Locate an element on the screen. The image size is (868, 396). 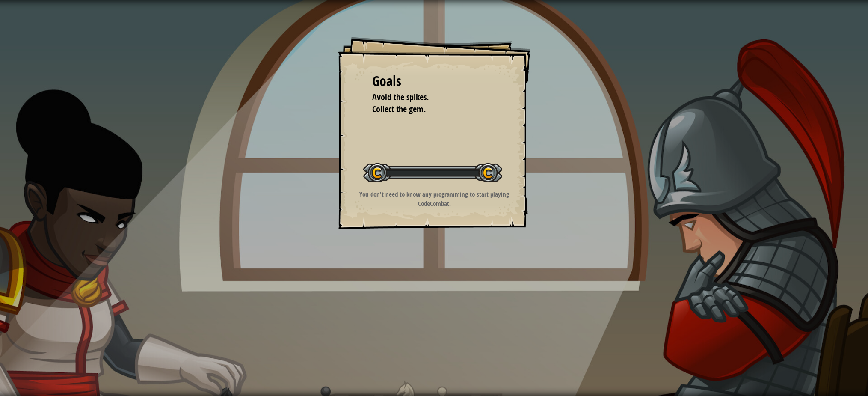
li: Avoid the spikes. is located at coordinates (428, 97).